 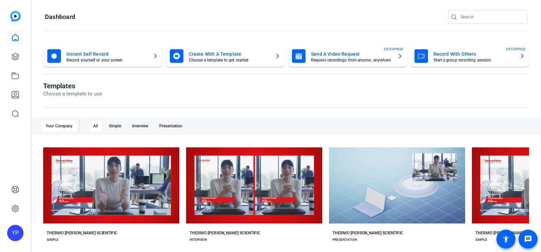 What do you see at coordinates (470, 56) in the screenshot?
I see `button: Record With OthersStart a group recording sessionENTERPRISE` at bounding box center [470, 56].